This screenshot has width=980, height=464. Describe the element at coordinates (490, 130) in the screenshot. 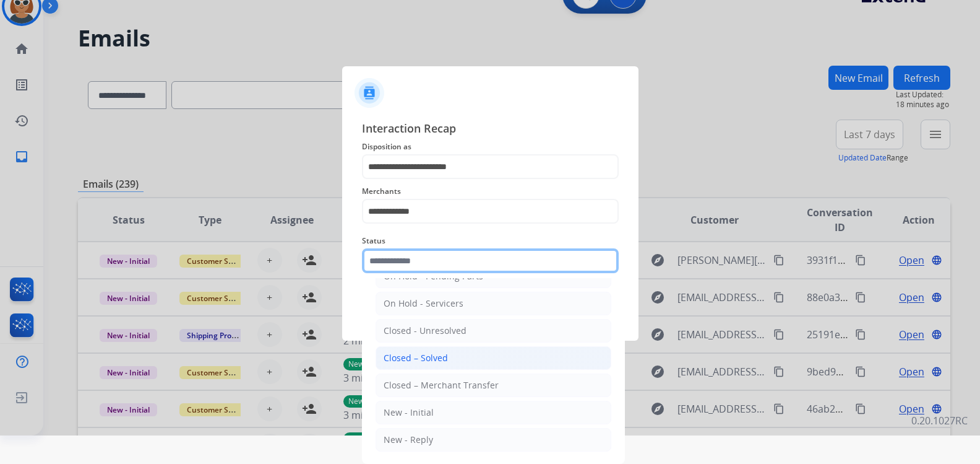

I see `span: Interaction Recap` at that location.